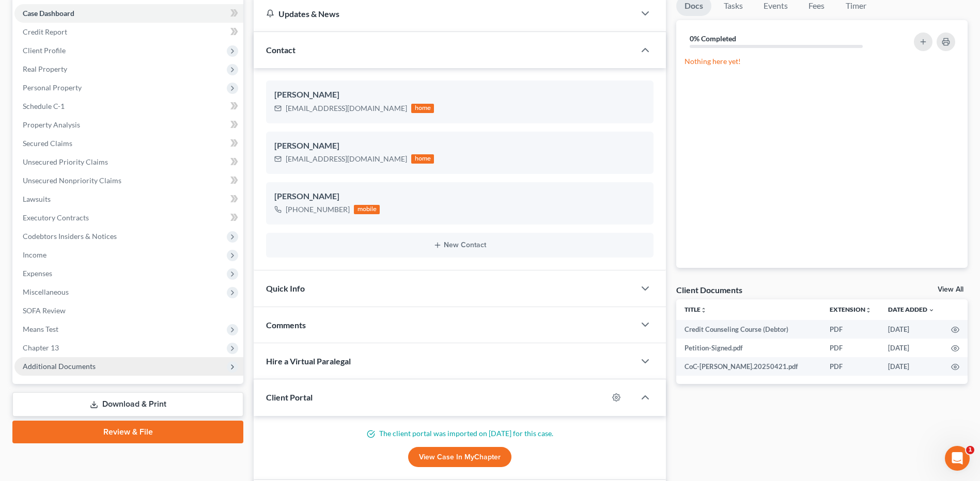  Describe the element at coordinates (444, 13) in the screenshot. I see `div: Updates & News` at that location.